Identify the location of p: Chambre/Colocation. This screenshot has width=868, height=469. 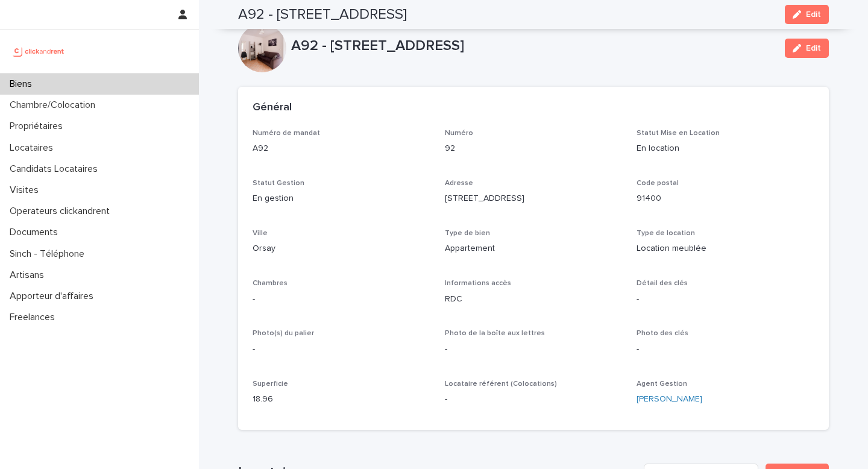
(55, 105).